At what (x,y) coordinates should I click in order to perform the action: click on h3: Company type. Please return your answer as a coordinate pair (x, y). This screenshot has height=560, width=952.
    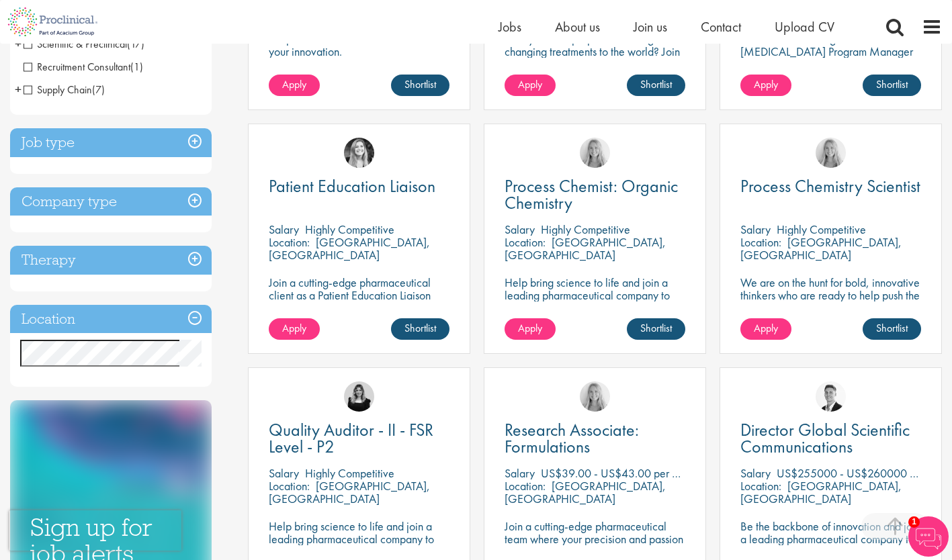
    Looking at the image, I should click on (111, 202).